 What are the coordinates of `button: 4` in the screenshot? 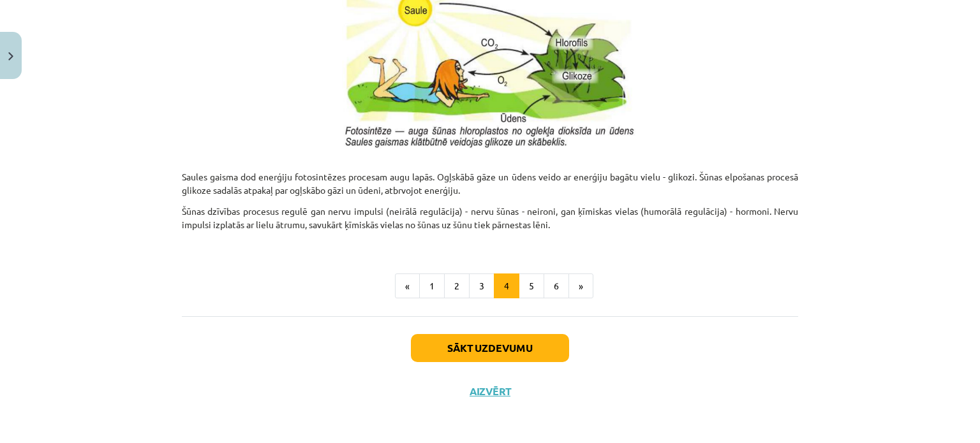 It's located at (506, 286).